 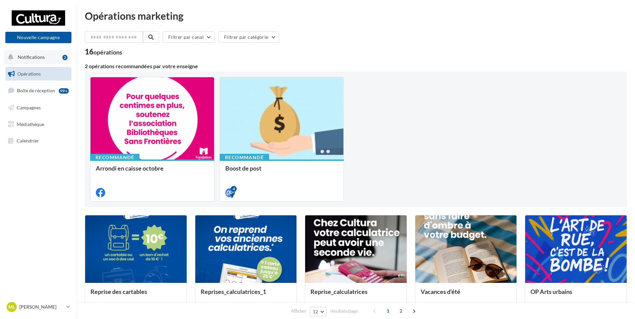 What do you see at coordinates (38, 141) in the screenshot?
I see `a: Calendrier` at bounding box center [38, 141].